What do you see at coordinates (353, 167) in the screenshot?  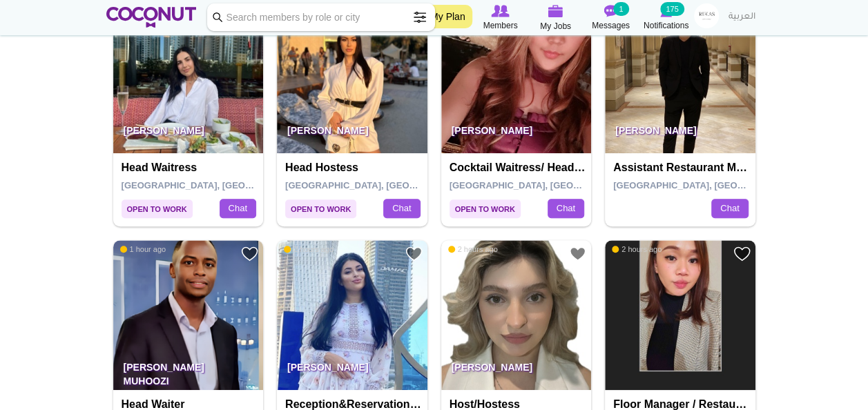 I see `h4: Head Hostess` at bounding box center [353, 167].